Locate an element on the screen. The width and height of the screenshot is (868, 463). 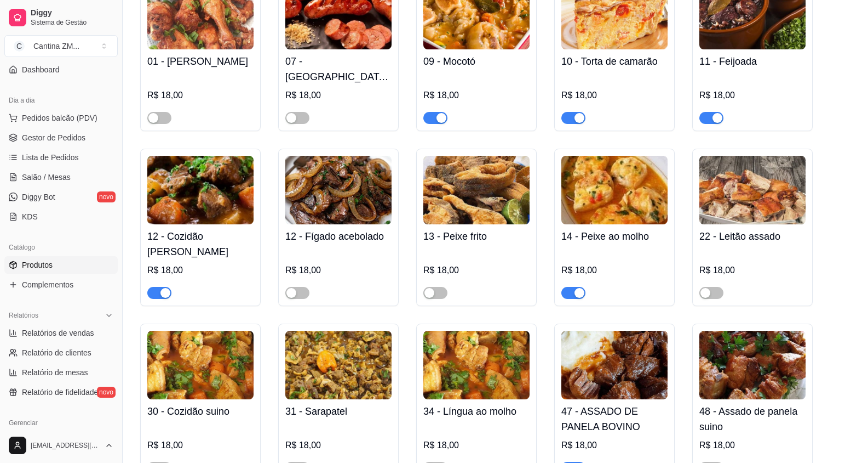
span: Relatório de clientes is located at coordinates (56, 353).